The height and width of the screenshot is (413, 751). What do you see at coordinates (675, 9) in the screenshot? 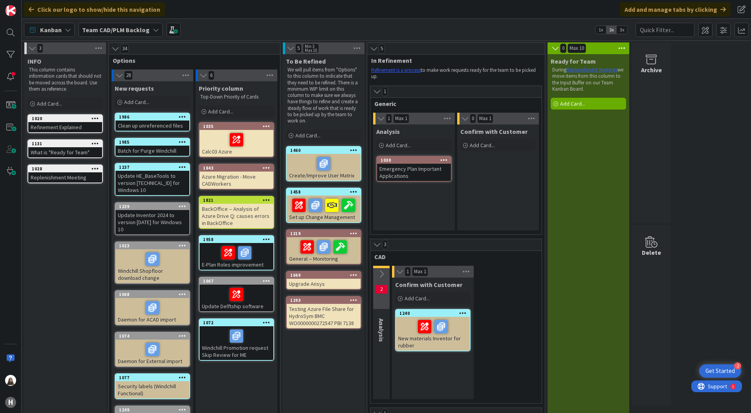
I see `div: Add and manage tabs by clicking` at bounding box center [675, 9].